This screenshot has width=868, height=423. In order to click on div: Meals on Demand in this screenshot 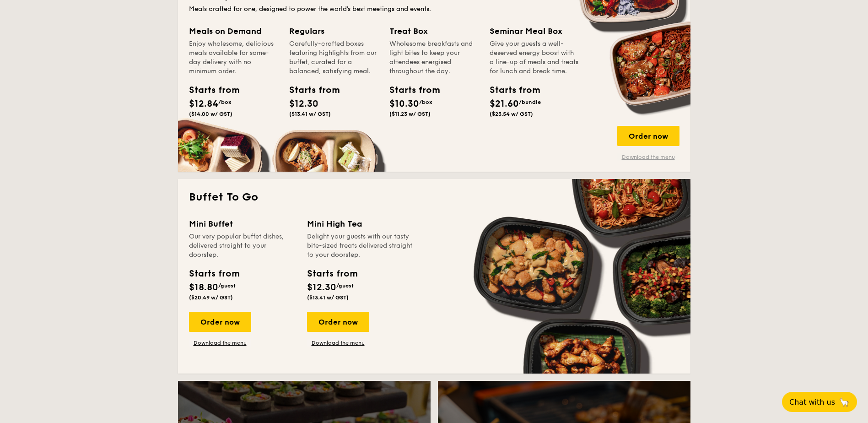, I will do `click(233, 31)`.